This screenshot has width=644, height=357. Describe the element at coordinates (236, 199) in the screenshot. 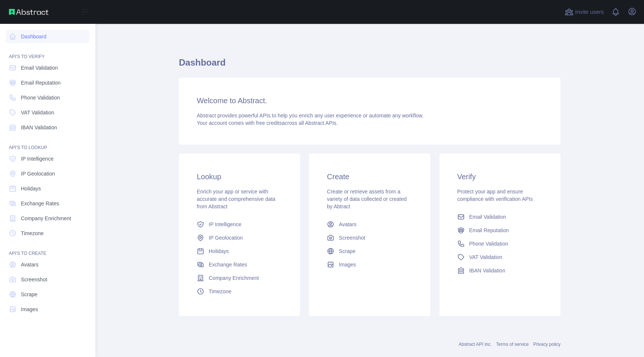

I see `span: Enrich your app or service with accurate and comprehensive data from Abstract` at that location.